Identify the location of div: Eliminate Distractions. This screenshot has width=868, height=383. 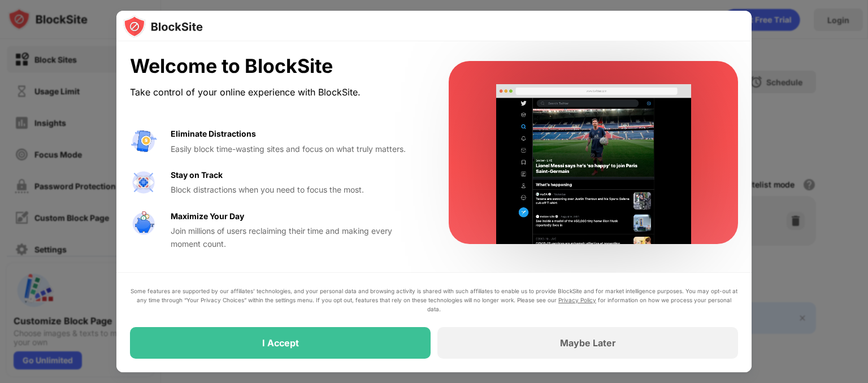
(213, 134).